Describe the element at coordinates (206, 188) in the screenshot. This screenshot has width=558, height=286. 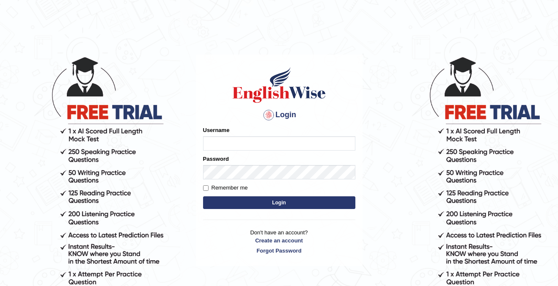
I see `input: Remember me` at that location.